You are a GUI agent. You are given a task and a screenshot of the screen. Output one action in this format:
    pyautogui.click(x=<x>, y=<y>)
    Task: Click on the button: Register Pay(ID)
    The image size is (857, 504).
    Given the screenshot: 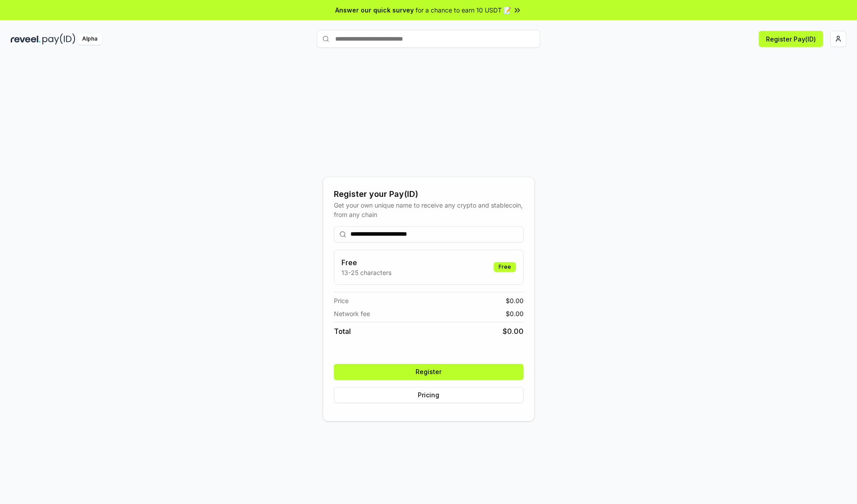 What is the action you would take?
    pyautogui.click(x=791, y=39)
    